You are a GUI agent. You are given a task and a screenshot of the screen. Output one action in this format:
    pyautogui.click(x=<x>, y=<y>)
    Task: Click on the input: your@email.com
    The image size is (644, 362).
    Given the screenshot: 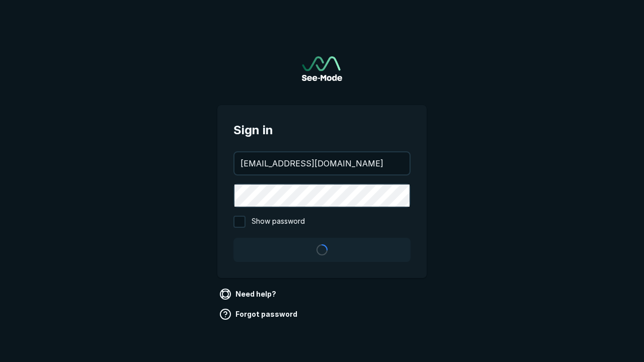 What is the action you would take?
    pyautogui.click(x=322, y=164)
    